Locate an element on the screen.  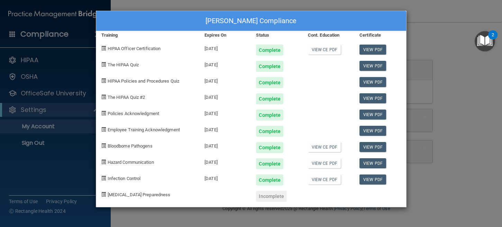
span: Employee Training Acknowledgment is located at coordinates (144, 130).